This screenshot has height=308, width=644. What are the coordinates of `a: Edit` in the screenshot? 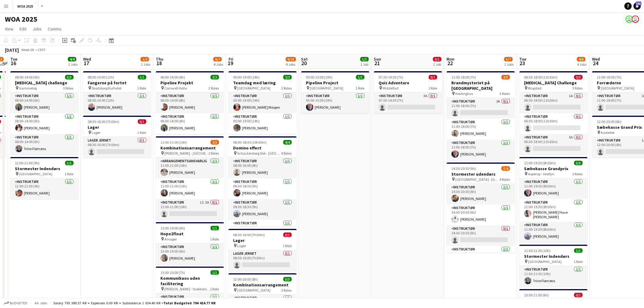 It's located at (23, 29).